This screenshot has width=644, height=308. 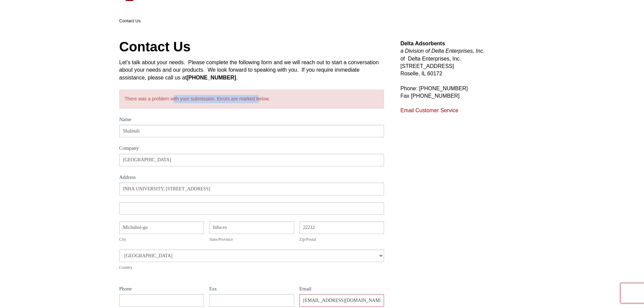 I want to click on label: Email, so click(x=342, y=289).